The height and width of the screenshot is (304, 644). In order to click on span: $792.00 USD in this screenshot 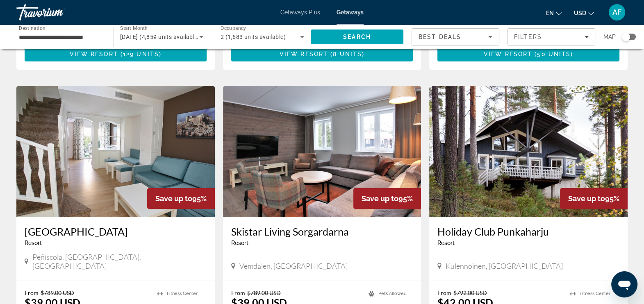, I will do `click(470, 293)`.